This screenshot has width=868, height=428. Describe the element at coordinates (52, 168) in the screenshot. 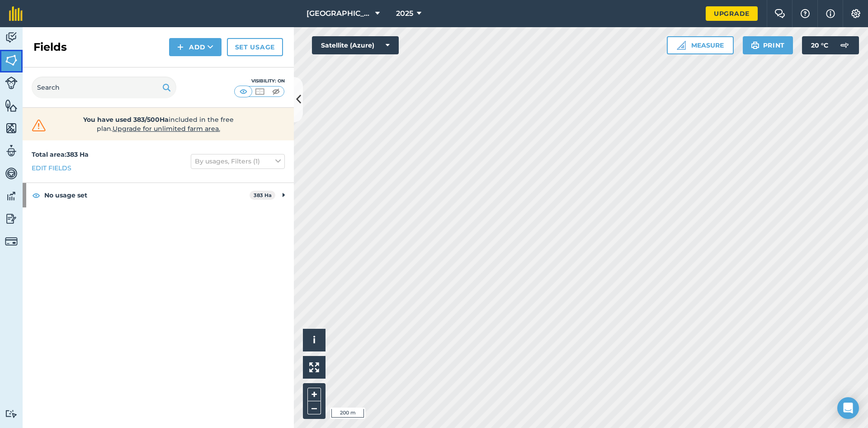

I see `a: Edit fields` at that location.